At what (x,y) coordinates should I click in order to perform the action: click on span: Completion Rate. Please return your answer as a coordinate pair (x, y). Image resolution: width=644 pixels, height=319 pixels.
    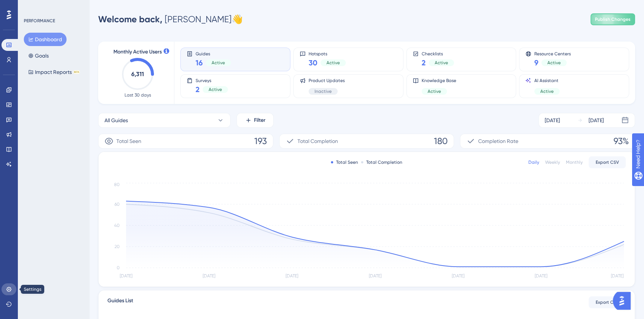
    Looking at the image, I should click on (499, 141).